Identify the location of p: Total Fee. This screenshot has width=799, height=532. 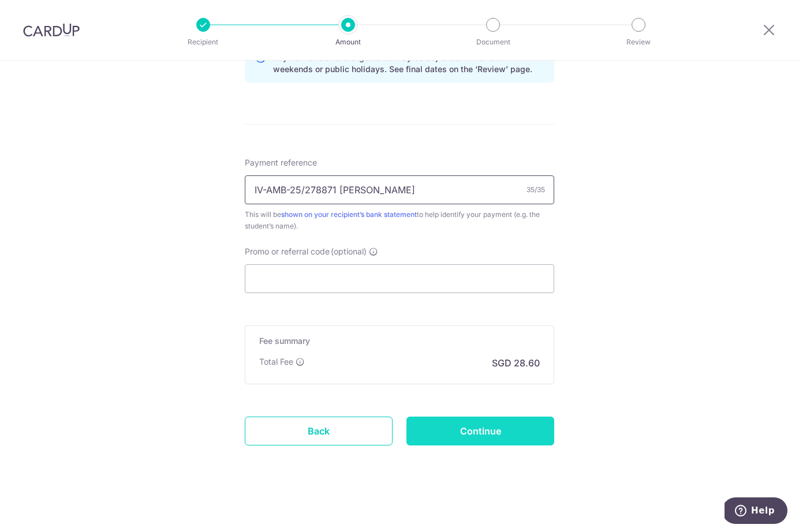
(276, 362).